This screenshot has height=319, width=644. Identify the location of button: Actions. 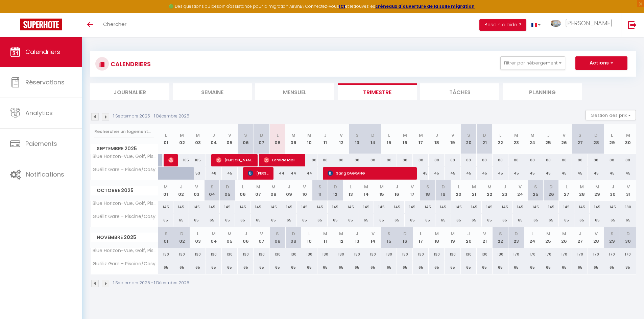
(601, 63).